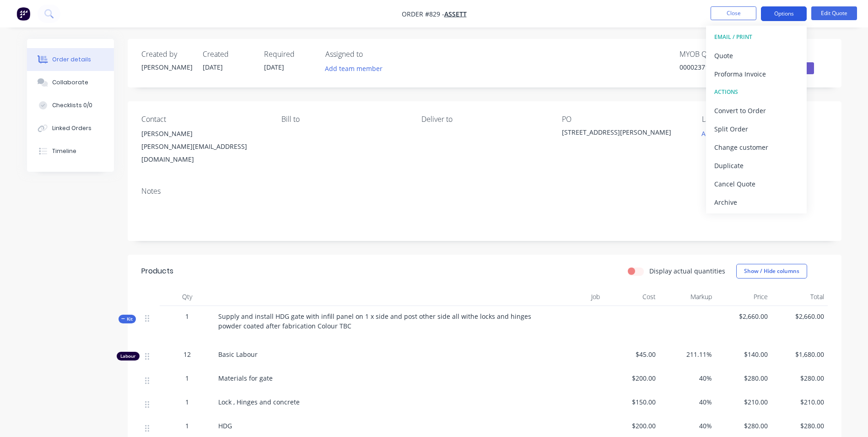 This screenshot has height=437, width=868. What do you see at coordinates (569, 296) in the screenshot?
I see `div: Job` at bounding box center [569, 296].